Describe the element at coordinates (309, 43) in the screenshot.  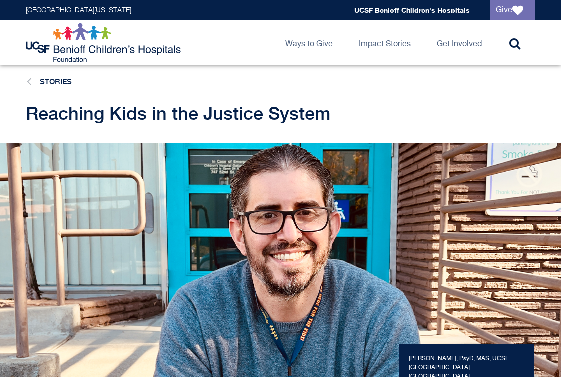
I see `a: Ways to Give` at that location.